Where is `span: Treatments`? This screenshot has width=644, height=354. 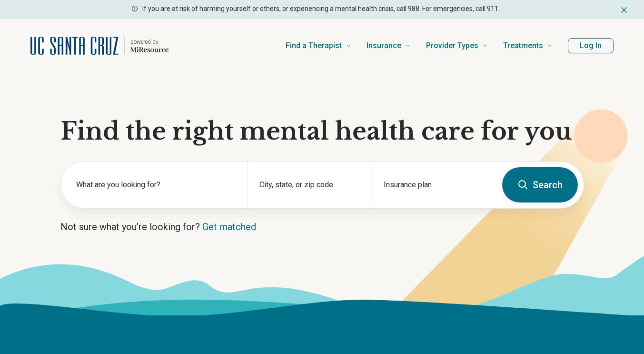 span: Treatments is located at coordinates (523, 46).